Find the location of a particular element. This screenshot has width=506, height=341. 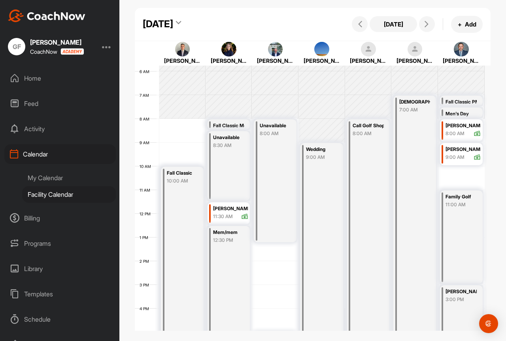

div: 6 AM is located at coordinates (146, 72).